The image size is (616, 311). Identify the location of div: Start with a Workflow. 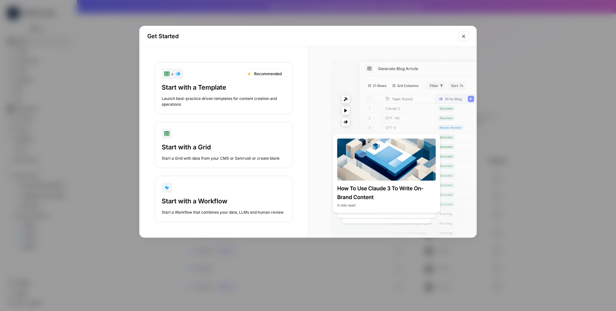
(224, 201).